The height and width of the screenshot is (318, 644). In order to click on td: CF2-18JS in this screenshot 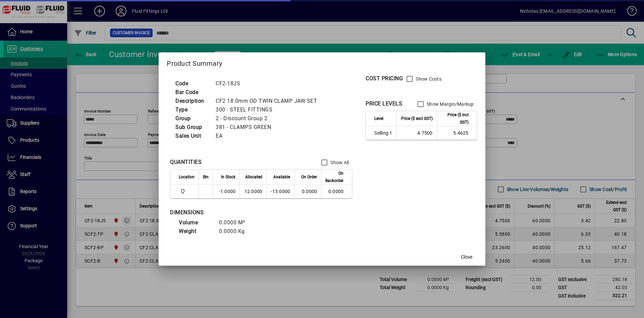, I will do `click(269, 84)`.